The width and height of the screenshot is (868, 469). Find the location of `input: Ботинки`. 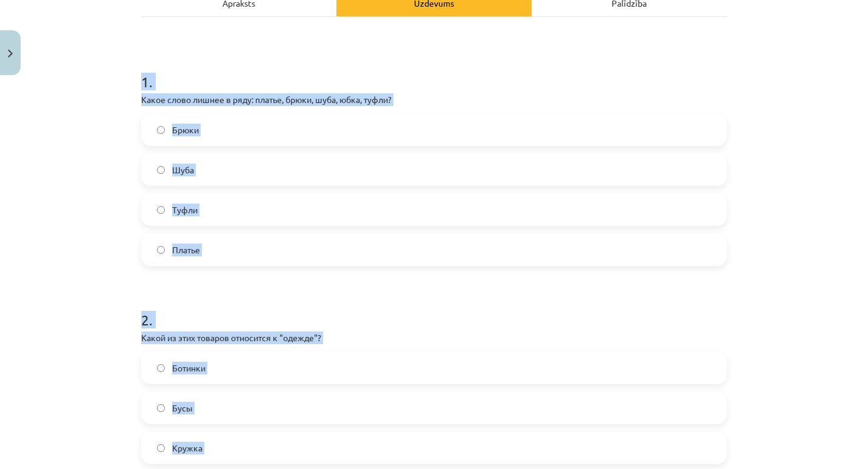

input: Ботинки is located at coordinates (160, 368).